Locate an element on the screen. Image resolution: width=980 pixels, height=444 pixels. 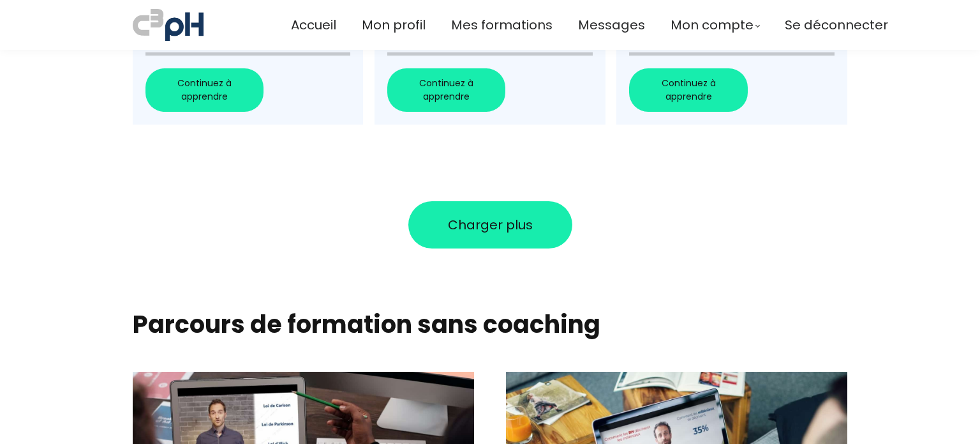
span: Mes formations is located at coordinates (501, 25).